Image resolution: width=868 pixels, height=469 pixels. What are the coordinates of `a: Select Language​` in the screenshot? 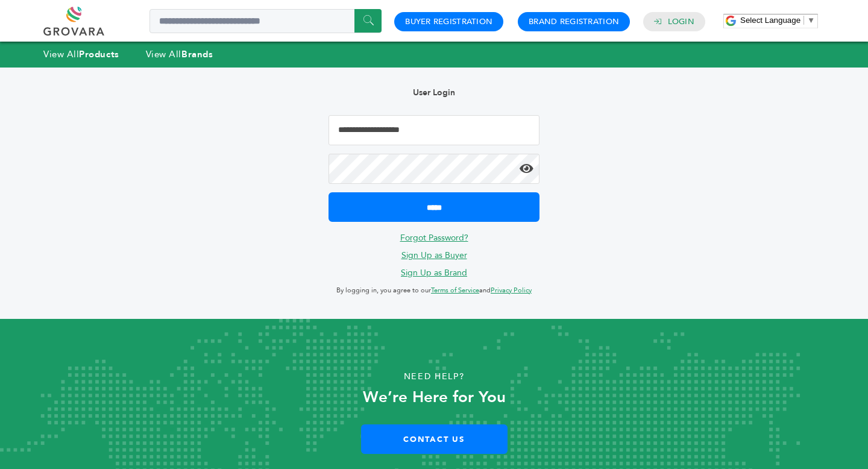 It's located at (778, 20).